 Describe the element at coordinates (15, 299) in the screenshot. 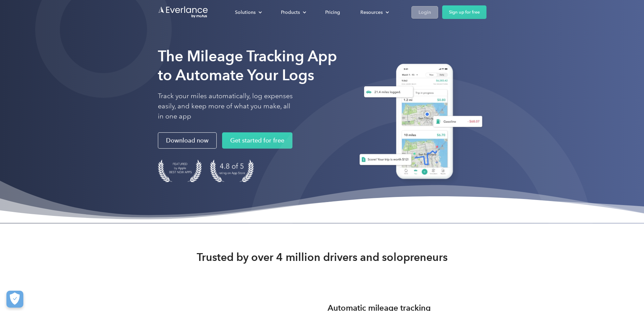

I see `button: Cookies Settings` at that location.